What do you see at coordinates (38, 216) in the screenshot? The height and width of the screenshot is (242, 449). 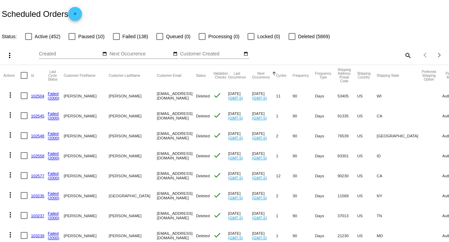 I see `a: 103237` at bounding box center [38, 216].